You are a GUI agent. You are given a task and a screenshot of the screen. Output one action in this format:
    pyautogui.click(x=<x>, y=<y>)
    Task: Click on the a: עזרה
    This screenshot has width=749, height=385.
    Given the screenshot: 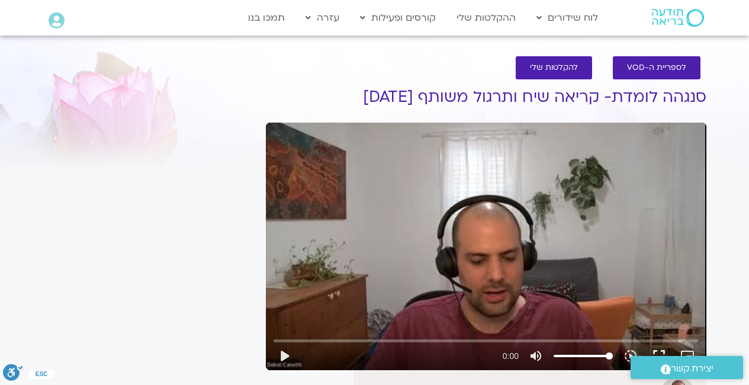 What is the action you would take?
    pyautogui.click(x=322, y=18)
    